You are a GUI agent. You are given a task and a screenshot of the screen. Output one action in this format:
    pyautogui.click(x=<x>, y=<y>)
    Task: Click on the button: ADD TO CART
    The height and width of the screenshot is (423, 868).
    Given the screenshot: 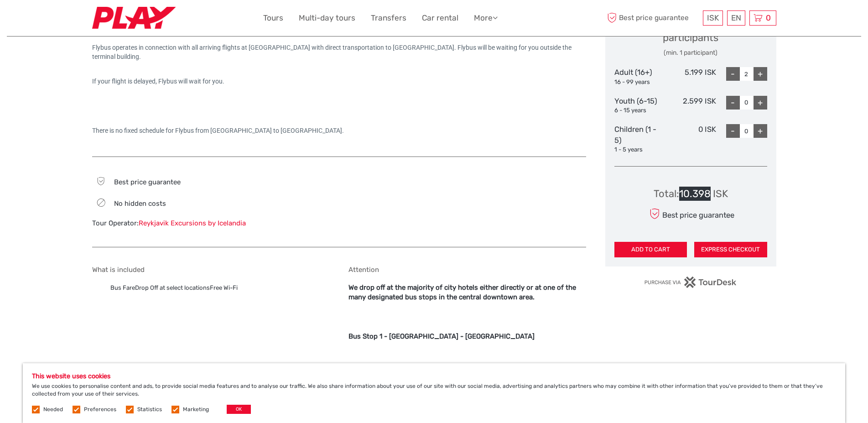 What is the action you would take?
    pyautogui.click(x=651, y=250)
    